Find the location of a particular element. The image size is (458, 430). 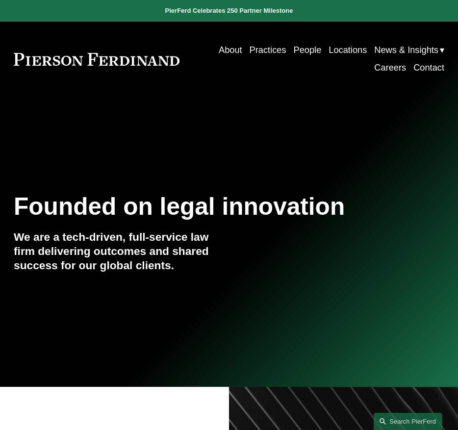

h1: Founded on legal innovation is located at coordinates (193, 207).